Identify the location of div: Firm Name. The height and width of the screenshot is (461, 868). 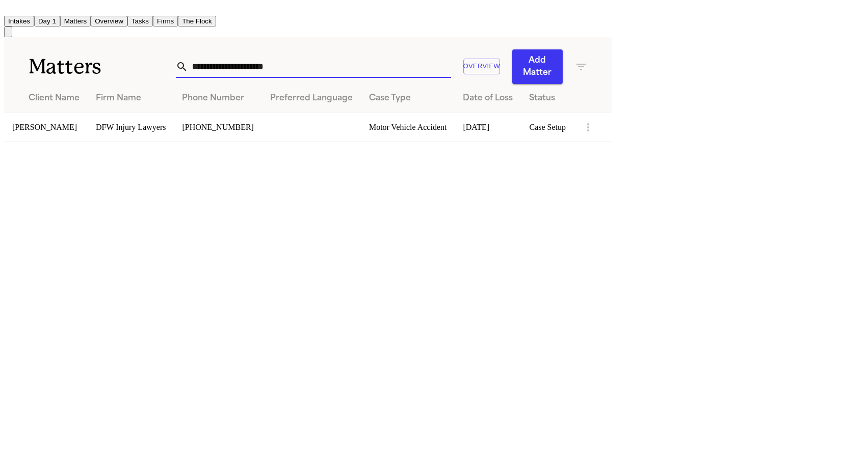
(130, 99).